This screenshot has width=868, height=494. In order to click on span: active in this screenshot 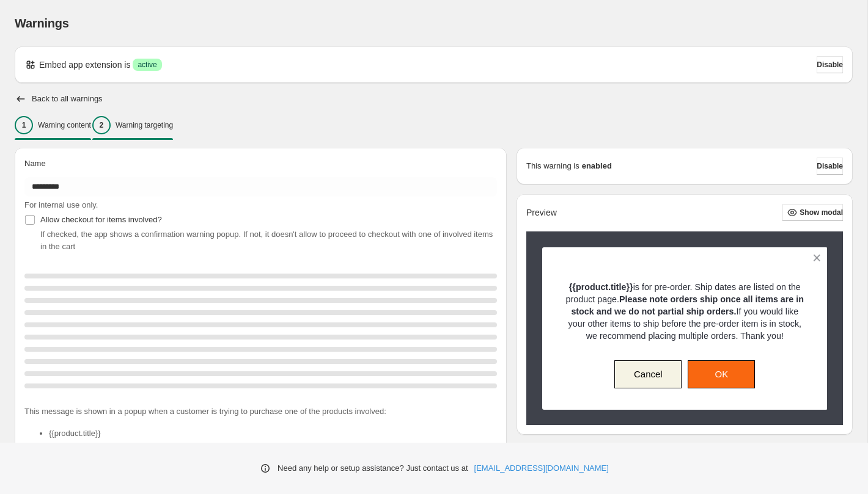, I will do `click(147, 65)`.